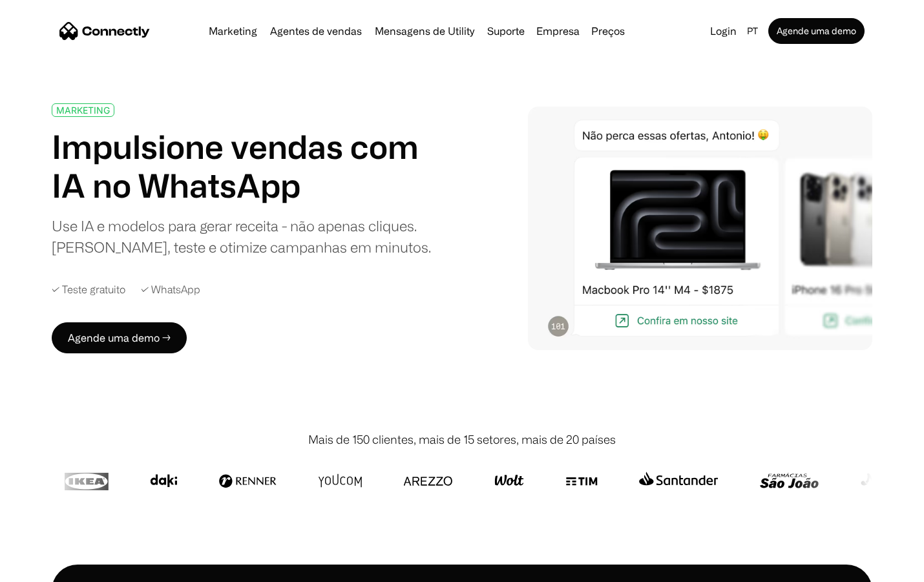 The height and width of the screenshot is (582, 924). What do you see at coordinates (170, 289) in the screenshot?
I see `div: ✓ WhatsApp` at bounding box center [170, 289].